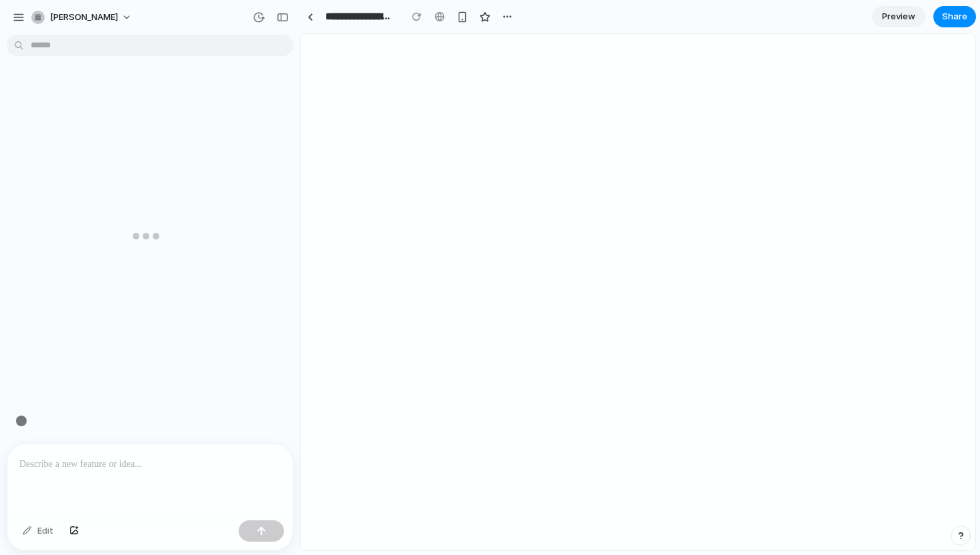  I want to click on span: Share, so click(955, 17).